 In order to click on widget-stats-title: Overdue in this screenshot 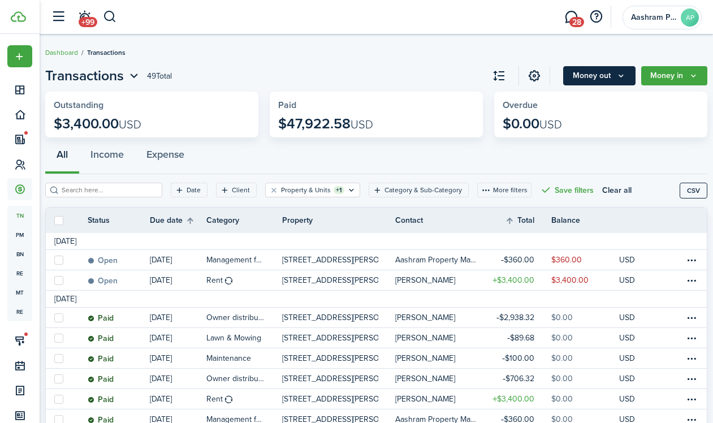, I will do `click(600, 105)`.